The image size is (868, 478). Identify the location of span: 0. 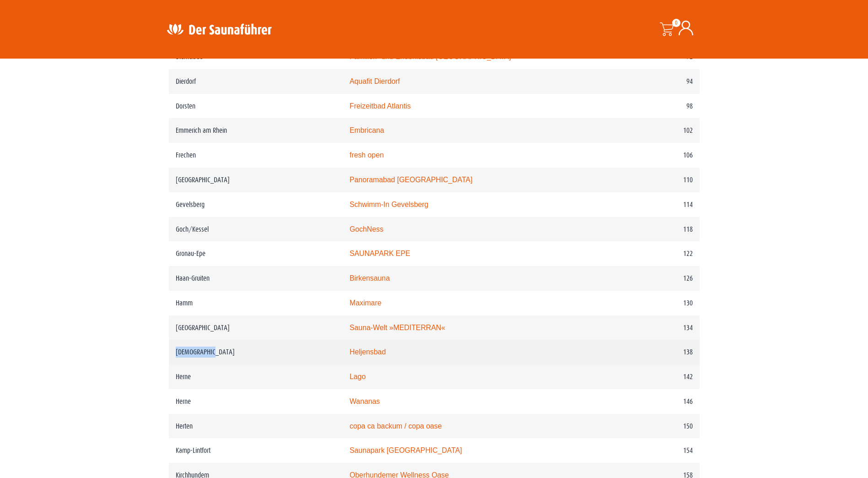
(677, 23).